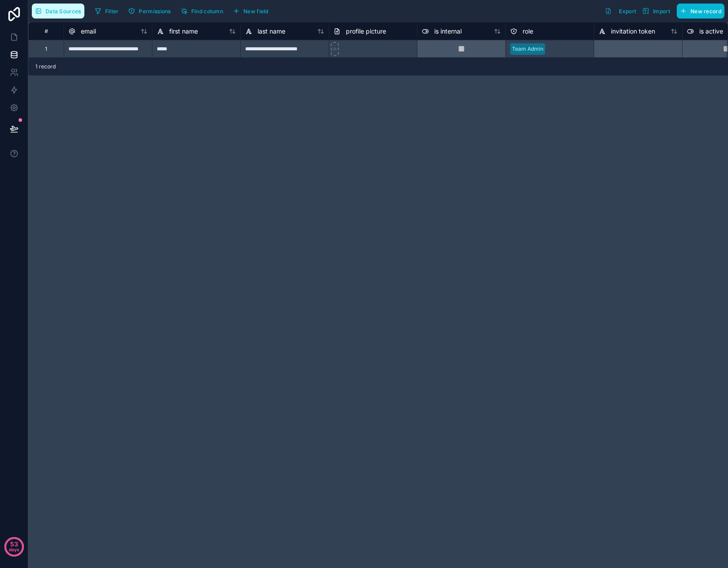  What do you see at coordinates (448, 31) in the screenshot?
I see `span: is internal` at bounding box center [448, 31].